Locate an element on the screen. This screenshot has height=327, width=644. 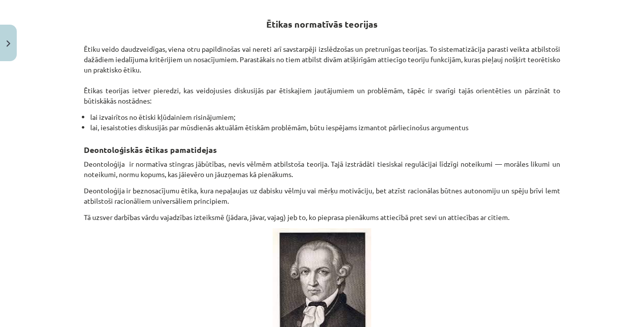
strong: Ētikas normatīvās teorijas is located at coordinates (322, 24).